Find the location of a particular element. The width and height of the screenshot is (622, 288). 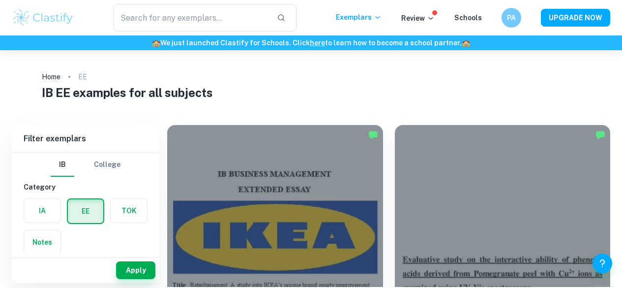

img: Clastify logo is located at coordinates (43, 18).